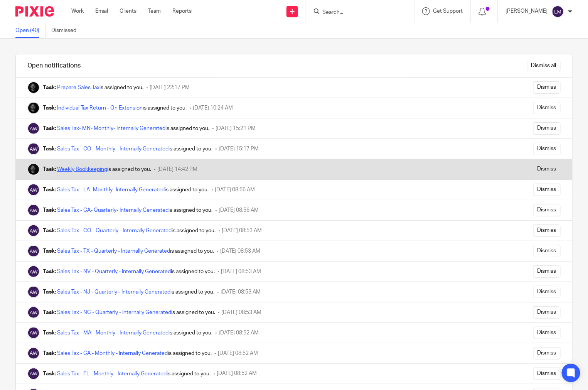  I want to click on a: Sales Tax- MN- Monthly- Internally Generated, so click(111, 128).